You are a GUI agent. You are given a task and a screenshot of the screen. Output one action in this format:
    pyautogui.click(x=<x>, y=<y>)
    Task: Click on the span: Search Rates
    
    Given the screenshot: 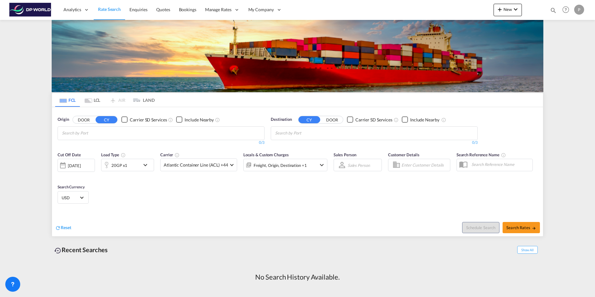 What is the action you would take?
    pyautogui.click(x=521, y=227)
    